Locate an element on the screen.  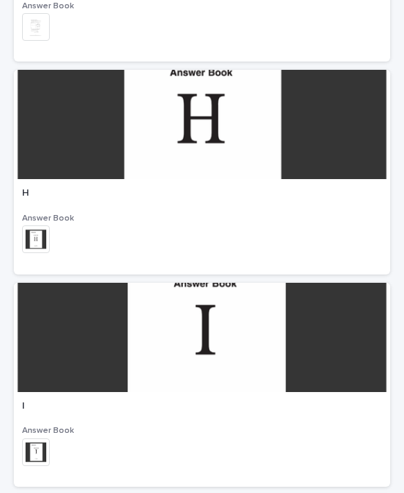
p: H is located at coordinates (202, 193).